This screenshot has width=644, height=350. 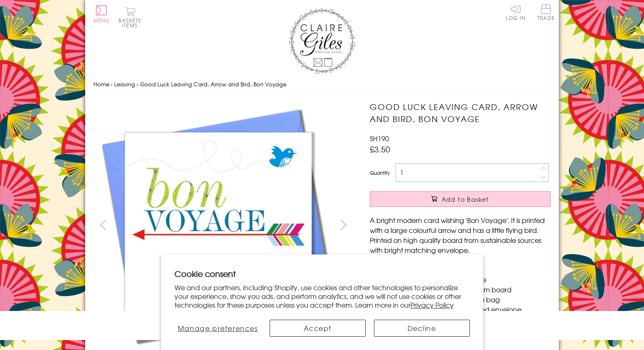 What do you see at coordinates (465, 199) in the screenshot?
I see `span: Add to Basket` at bounding box center [465, 199].